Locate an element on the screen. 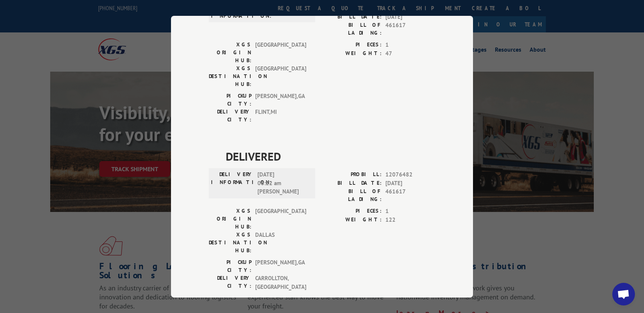  span: FLINT , MI is located at coordinates (280, 116).